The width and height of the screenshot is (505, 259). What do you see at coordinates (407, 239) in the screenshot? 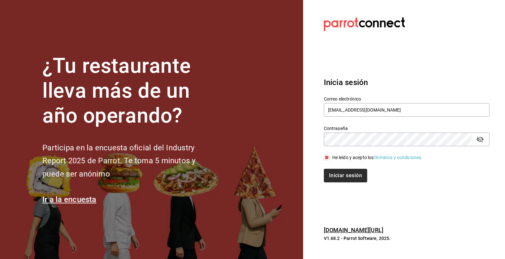
I see `p: V1.68.2 - Parrot Software, 2025.` at bounding box center [407, 239].